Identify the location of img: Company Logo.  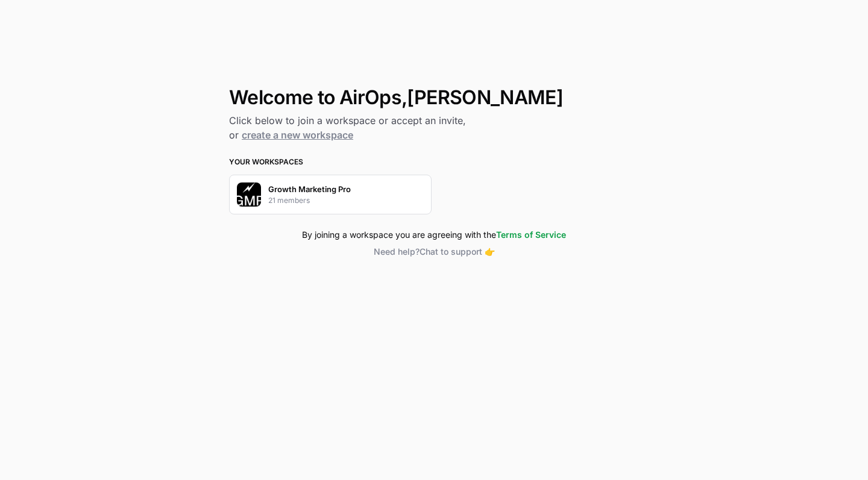
(249, 194).